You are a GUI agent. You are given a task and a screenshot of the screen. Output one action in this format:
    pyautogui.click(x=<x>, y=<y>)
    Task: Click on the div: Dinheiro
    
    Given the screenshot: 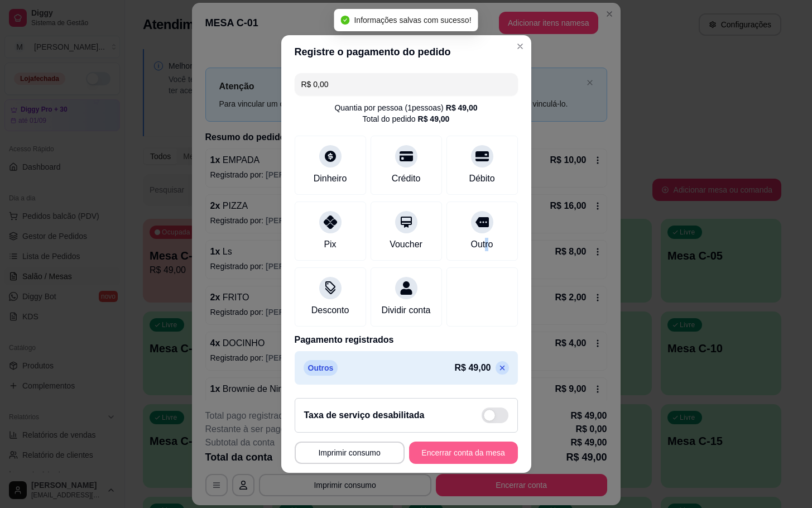 What is the action you would take?
    pyautogui.click(x=330, y=178)
    